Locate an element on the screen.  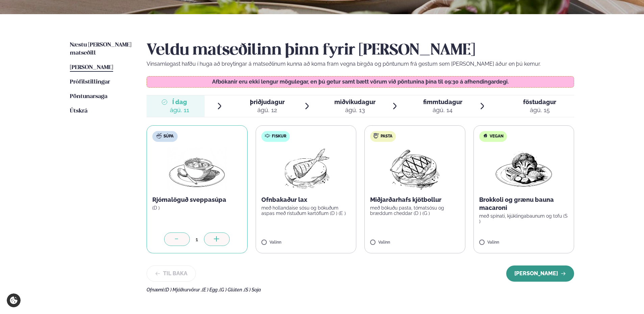
span: (S ) Soja is located at coordinates (253, 290).